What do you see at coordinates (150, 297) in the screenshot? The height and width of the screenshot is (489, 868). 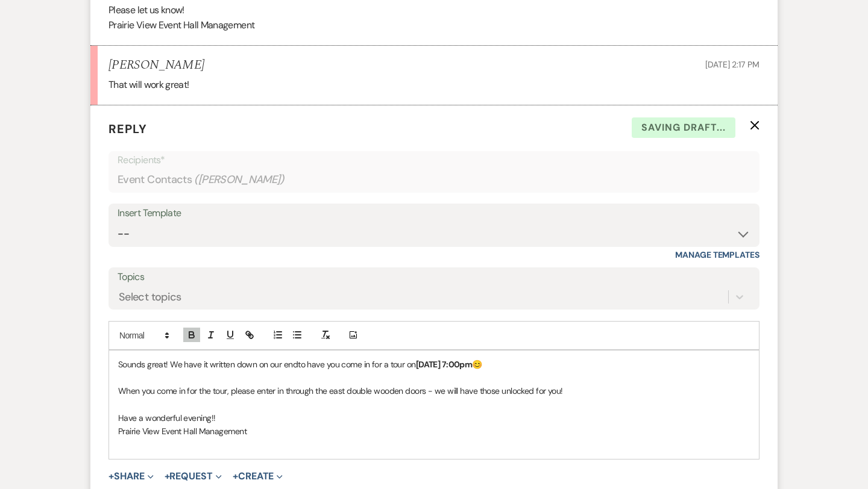 I see `div: Select topics` at bounding box center [150, 297].